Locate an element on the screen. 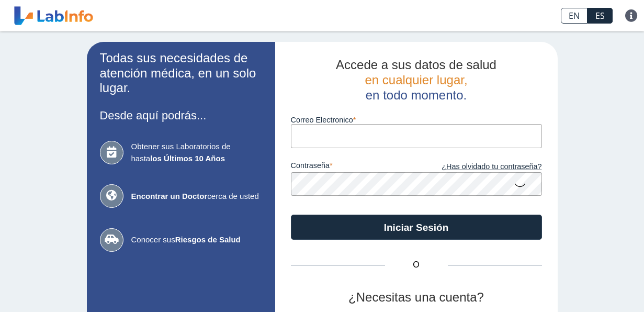  h3: Desde aquí podrás... is located at coordinates (181, 115).